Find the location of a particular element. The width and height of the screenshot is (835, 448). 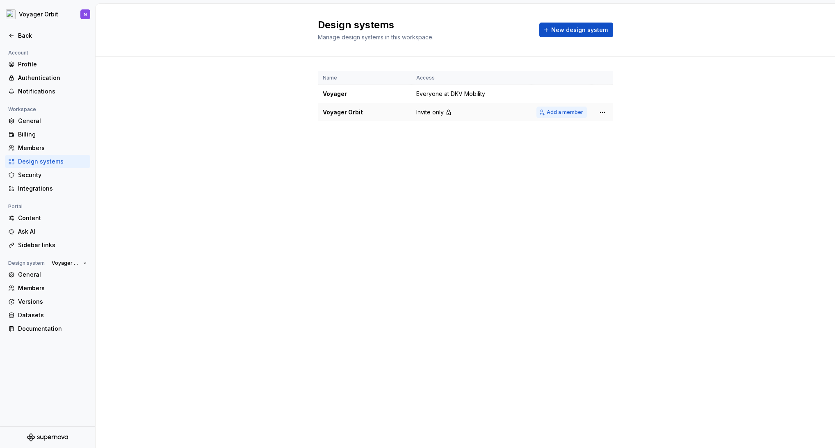

span: Add a member is located at coordinates (565, 112).